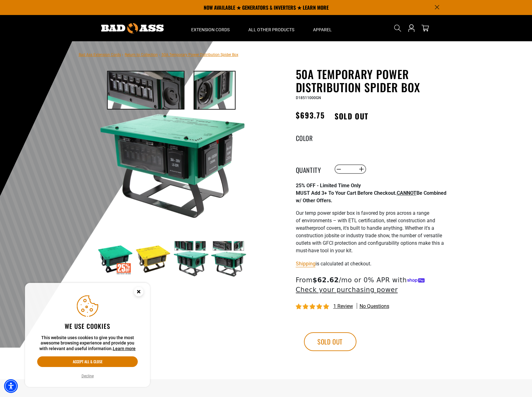  What do you see at coordinates (311, 115) in the screenshot?
I see `span: $693.75` at bounding box center [311, 115].